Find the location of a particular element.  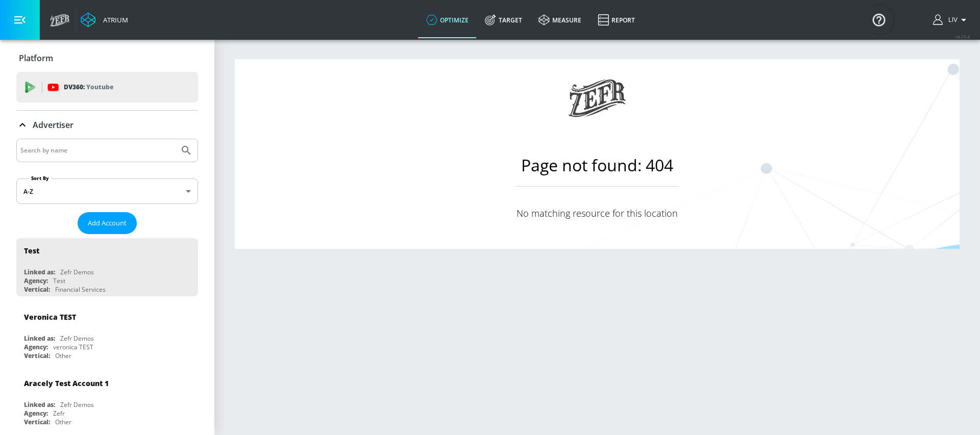

label: Sort By is located at coordinates (40, 178).